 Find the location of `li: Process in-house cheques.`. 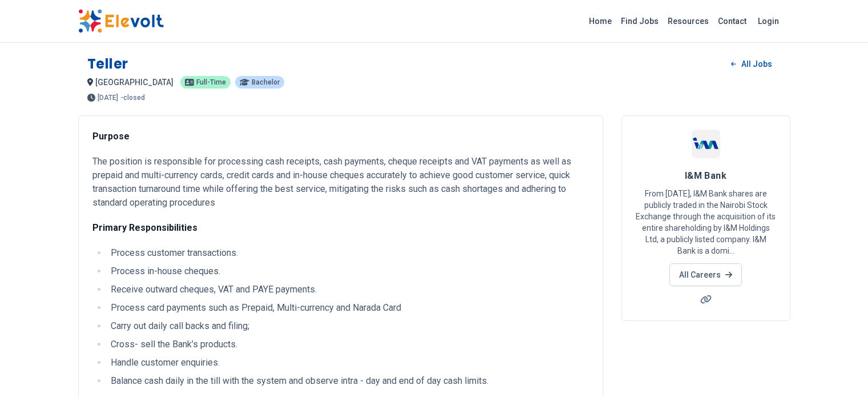

li: Process in-house cheques. is located at coordinates (348, 271).